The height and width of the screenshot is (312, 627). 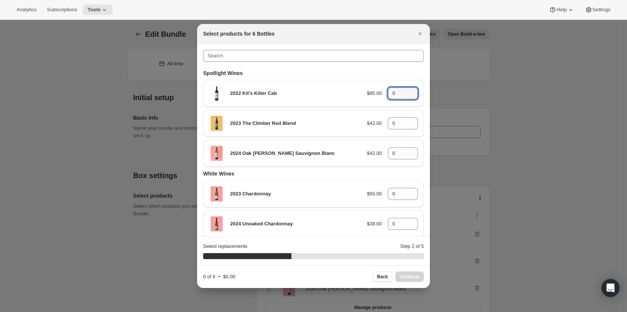 I want to click on span: Subscriptions, so click(x=62, y=10).